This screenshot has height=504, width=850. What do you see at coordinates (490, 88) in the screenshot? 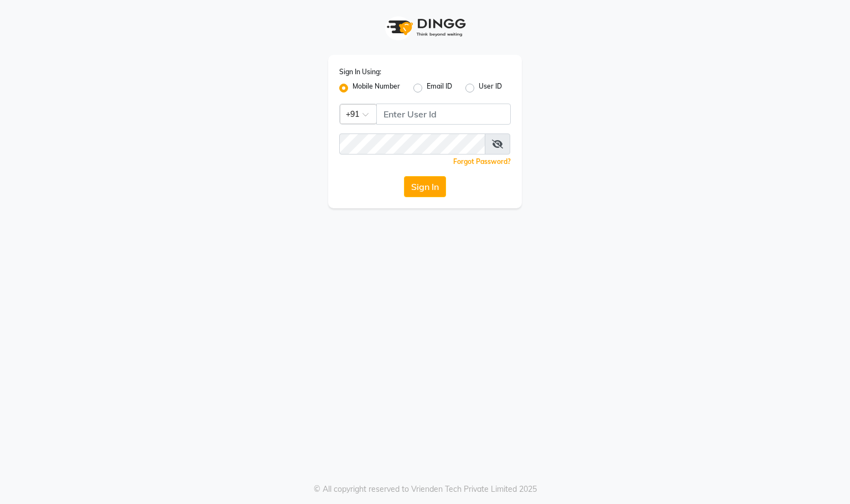
I see `label: User ID` at bounding box center [490, 88].